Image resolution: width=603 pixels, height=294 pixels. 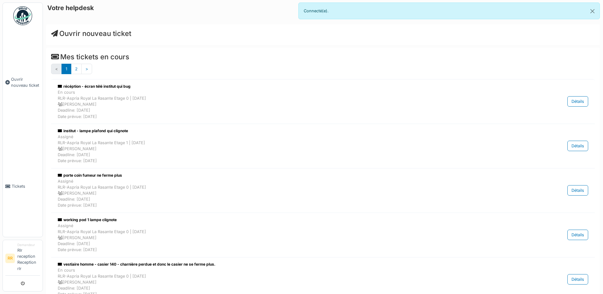 I want to click on a: Suivant, so click(x=87, y=69).